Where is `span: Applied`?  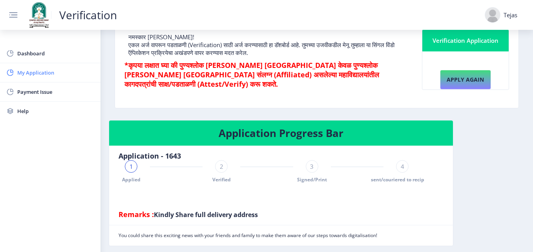
span: Applied is located at coordinates (131, 180).